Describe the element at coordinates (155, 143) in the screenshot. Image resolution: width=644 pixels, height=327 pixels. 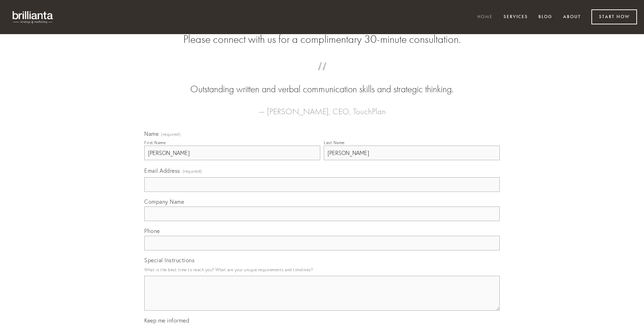
I see `div: First Name` at that location.